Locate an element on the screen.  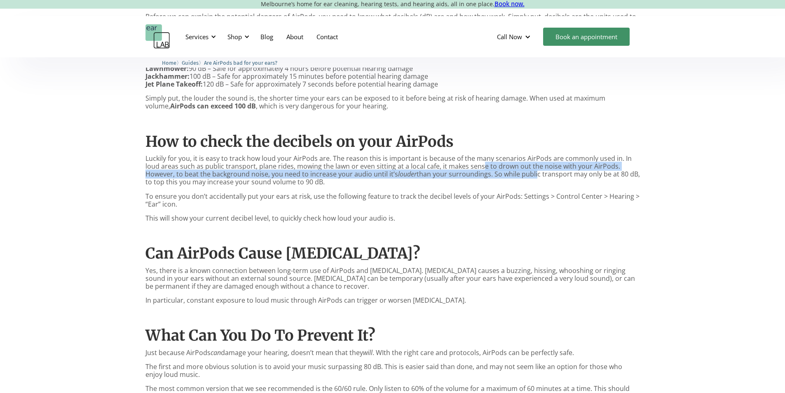
p: This will show your current decibel level, to quickly check how loud your audio is. is located at coordinates (393, 218).